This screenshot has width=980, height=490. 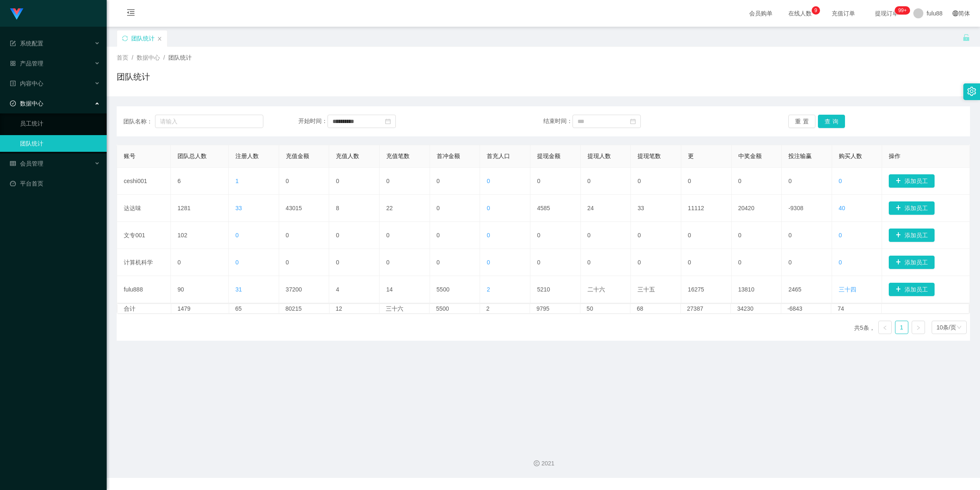 What do you see at coordinates (160, 39) in the screenshot?
I see `i: 图标： 关闭` at bounding box center [160, 39].